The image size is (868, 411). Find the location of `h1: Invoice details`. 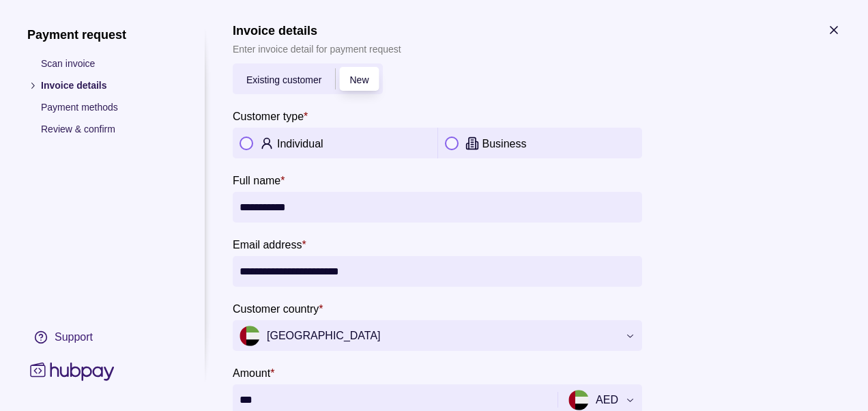

h1: Invoice details is located at coordinates (316, 31).